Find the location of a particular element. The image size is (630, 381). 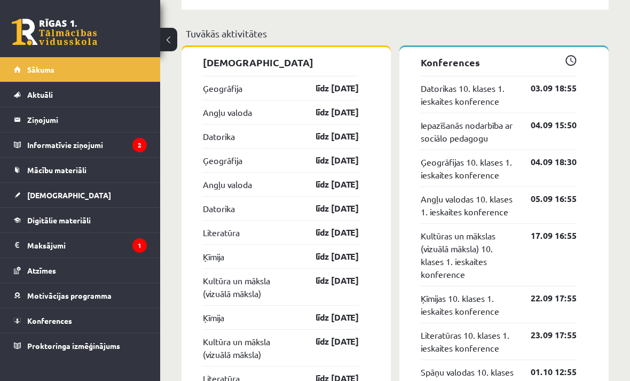

a: Ģeogrāfijas 10. klases 1. ieskaites konference is located at coordinates (468, 168).